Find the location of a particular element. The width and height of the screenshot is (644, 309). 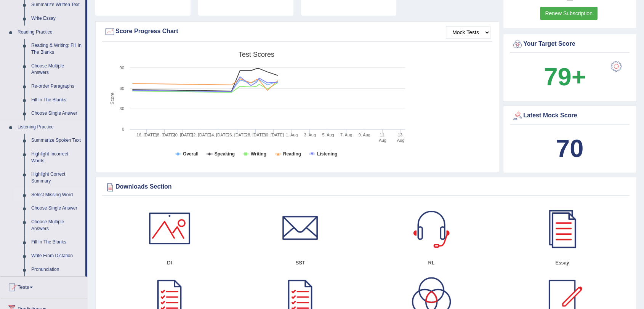

a: Summarize Spoken Text is located at coordinates (56, 140).